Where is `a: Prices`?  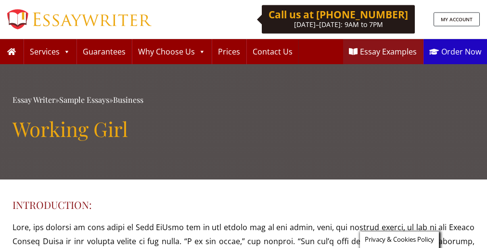 a: Prices is located at coordinates (229, 52).